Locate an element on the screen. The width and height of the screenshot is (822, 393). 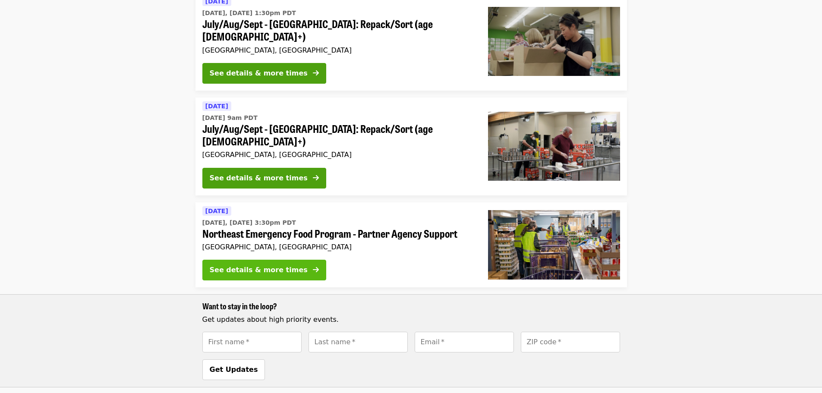
img: July/Aug/Sept - Portland: Repack/Sort (age 8+) organized by Oregon Food Bank is located at coordinates (554, 41).